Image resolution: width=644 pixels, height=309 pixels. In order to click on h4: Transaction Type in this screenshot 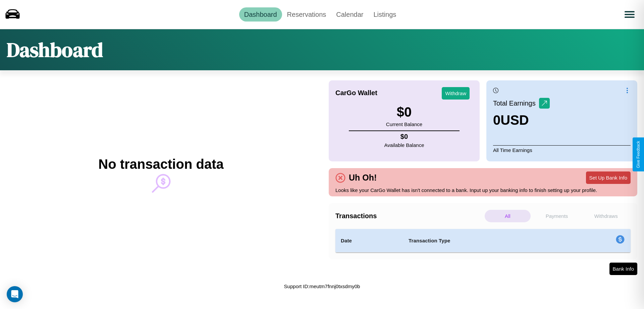, I will do `click(485, 241)`.